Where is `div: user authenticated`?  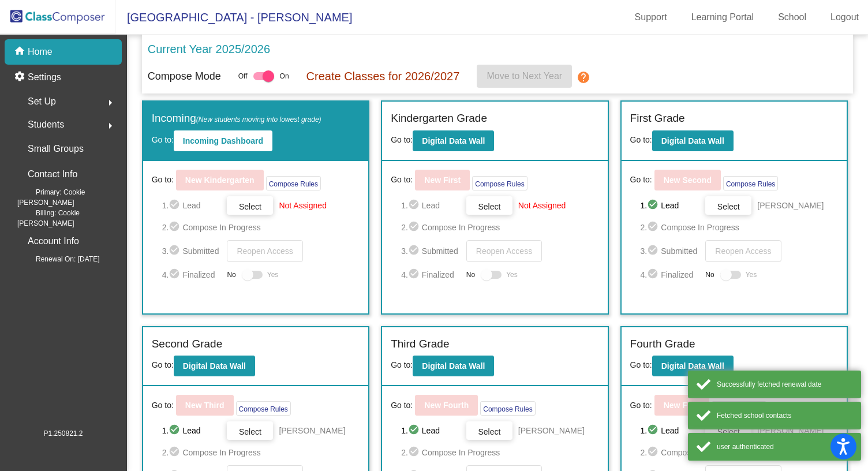 div: user authenticated is located at coordinates (784, 446).